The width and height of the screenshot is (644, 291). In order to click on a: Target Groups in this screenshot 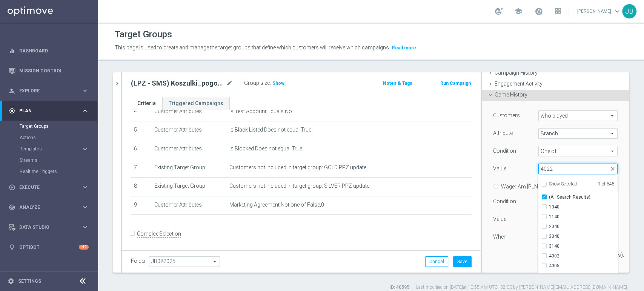, I will do `click(49, 126)`.